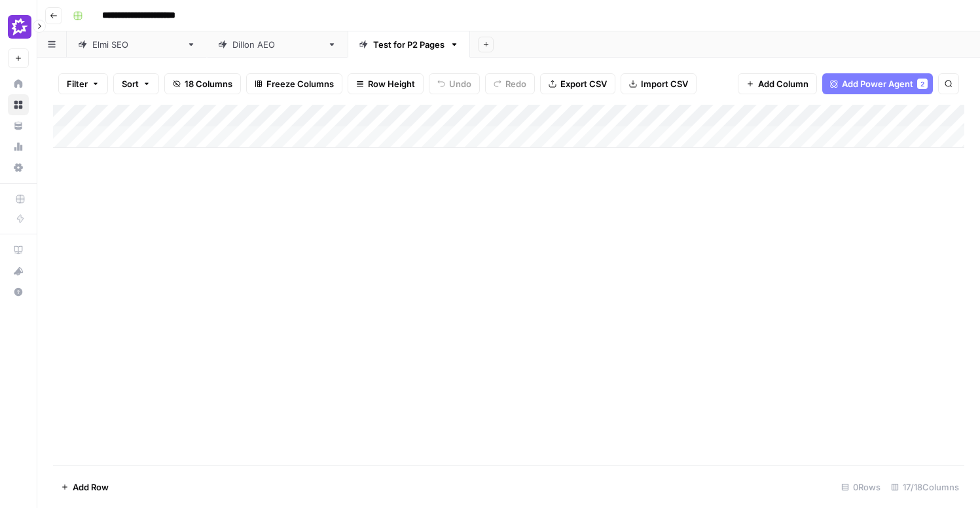 Image resolution: width=980 pixels, height=508 pixels. Describe the element at coordinates (386, 84) in the screenshot. I see `button: Row Height` at that location.